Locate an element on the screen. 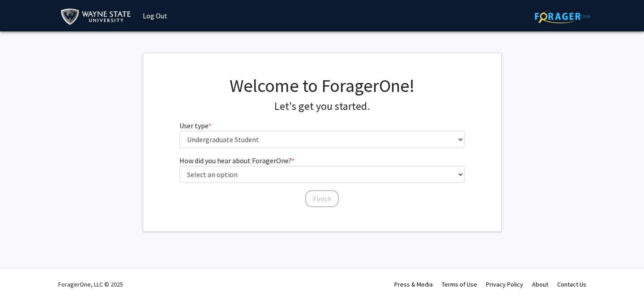 The height and width of the screenshot is (300, 644). a: Privacy Policy is located at coordinates (504, 284).